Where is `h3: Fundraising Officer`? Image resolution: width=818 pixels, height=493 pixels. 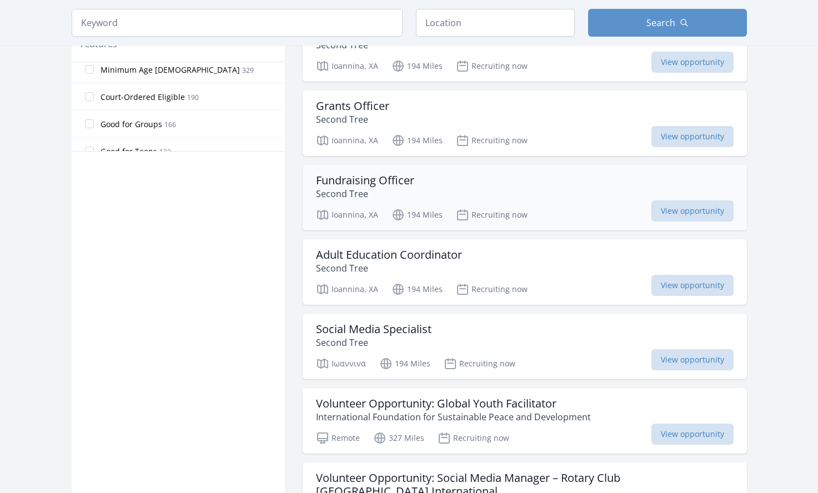
h3: Fundraising Officer is located at coordinates (365, 180).